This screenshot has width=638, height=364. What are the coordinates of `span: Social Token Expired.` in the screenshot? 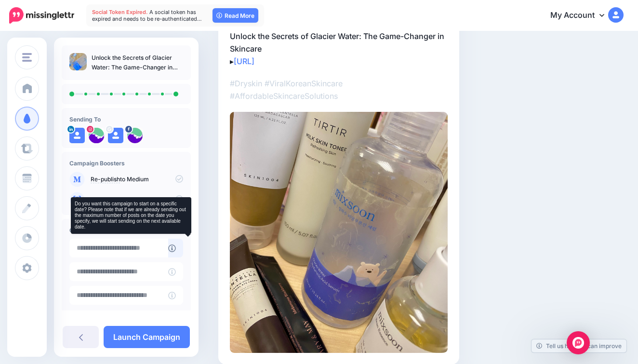 It's located at (120, 12).